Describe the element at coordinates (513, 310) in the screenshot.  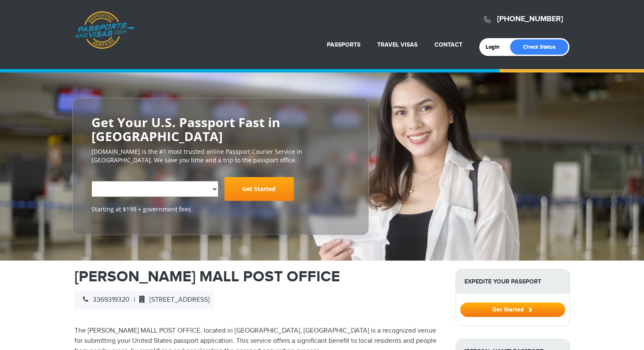
I see `button: Get Started` at that location.